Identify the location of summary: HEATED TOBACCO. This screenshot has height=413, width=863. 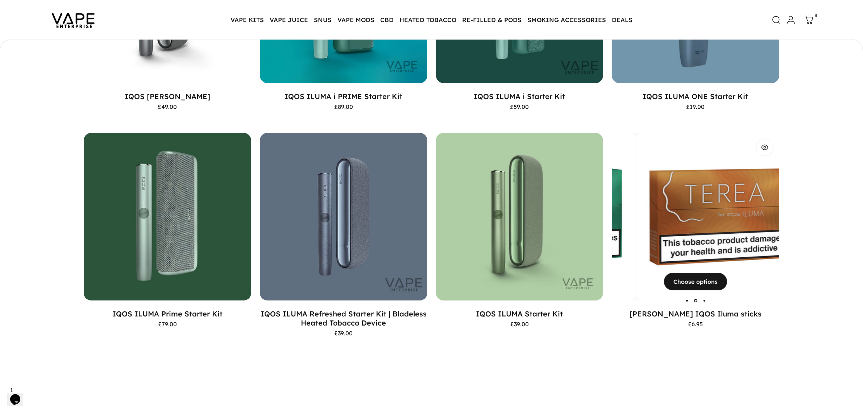
(428, 20).